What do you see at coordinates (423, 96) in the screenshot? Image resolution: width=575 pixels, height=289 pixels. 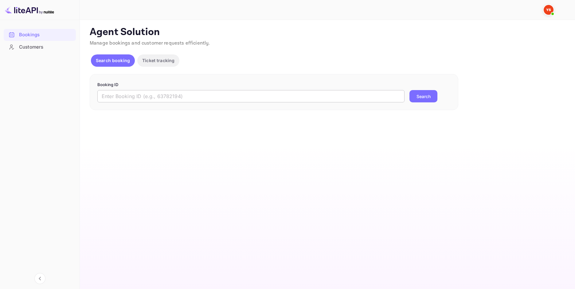 I see `button: Search` at bounding box center [423, 96].